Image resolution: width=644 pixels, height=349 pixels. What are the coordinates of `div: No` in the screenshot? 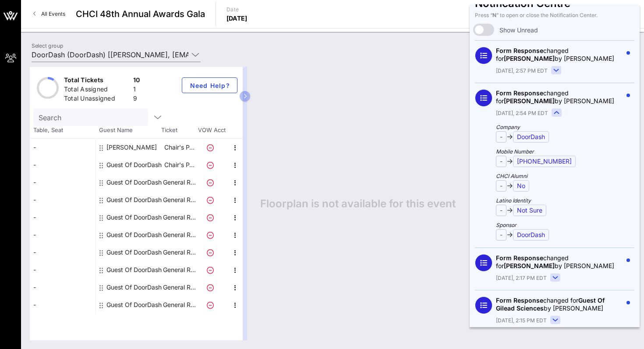 It's located at (521, 186).